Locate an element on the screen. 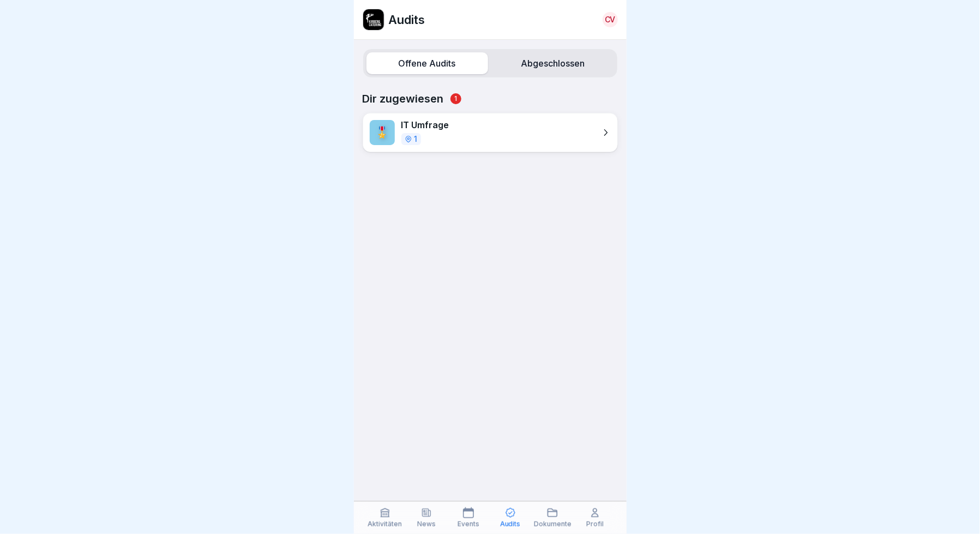 This screenshot has height=534, width=980. label: Abgeschlossen is located at coordinates (553, 64).